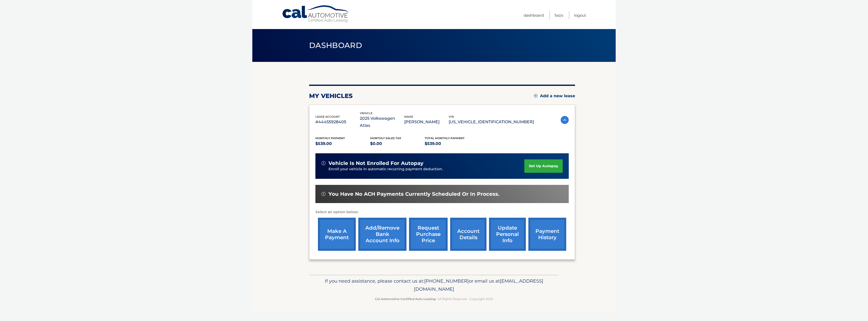 This screenshot has width=868, height=321. What do you see at coordinates (554, 96) in the screenshot?
I see `a: Add a new lease` at bounding box center [554, 96].